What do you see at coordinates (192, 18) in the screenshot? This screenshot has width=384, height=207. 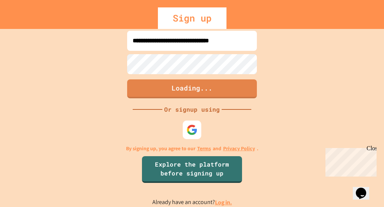 I see `div: Sign up` at bounding box center [192, 18].